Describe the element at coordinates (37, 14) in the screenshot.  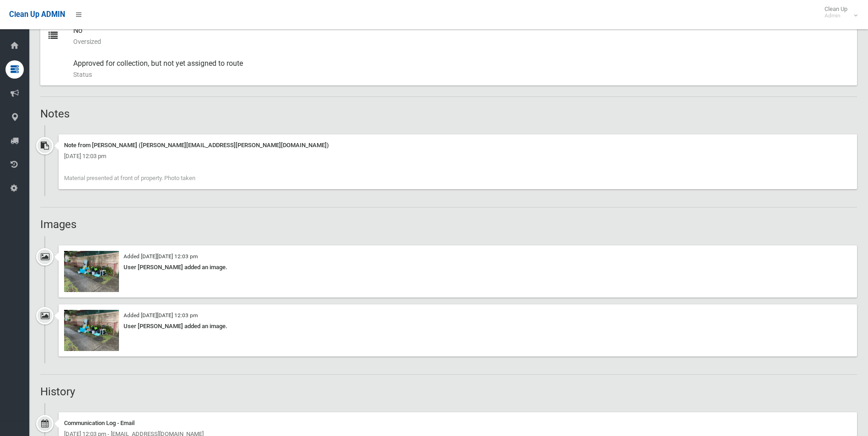
I see `span: Clean Up ADMIN` at that location.